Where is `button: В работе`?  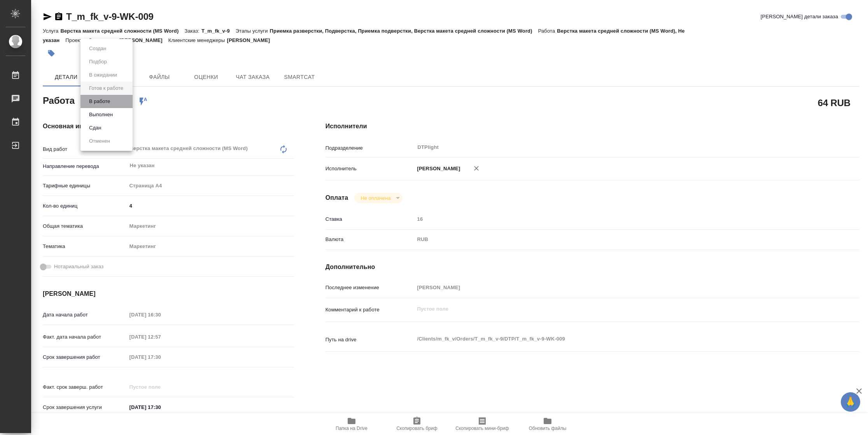 button: В работе is located at coordinates (99, 102).